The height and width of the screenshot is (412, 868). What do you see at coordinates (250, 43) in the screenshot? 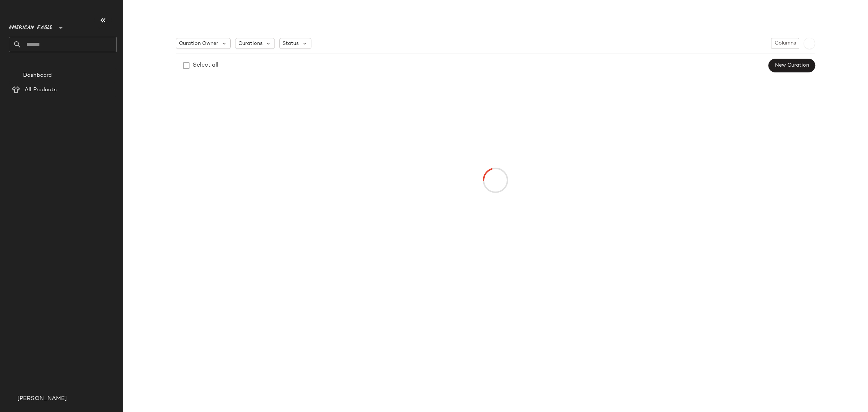
I see `span: Curations` at bounding box center [250, 43].